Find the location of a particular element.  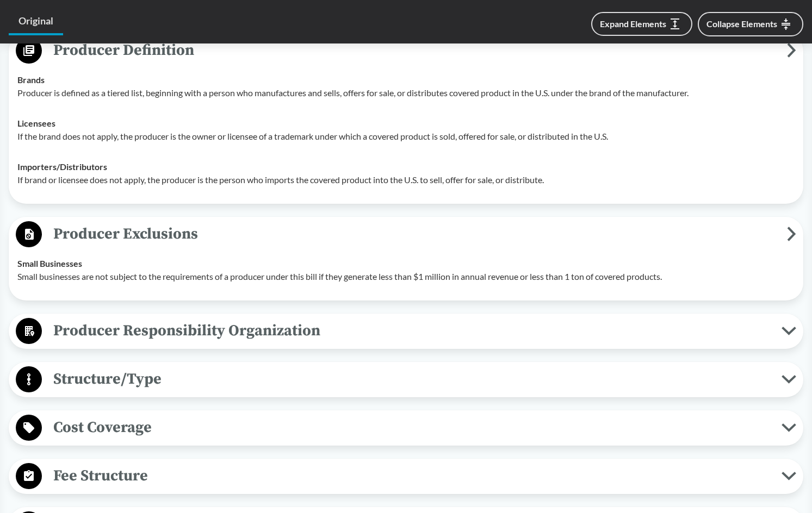

p: Small businesses are not subject to the requirements of a producer under this bill if they genera... is located at coordinates (406, 277).